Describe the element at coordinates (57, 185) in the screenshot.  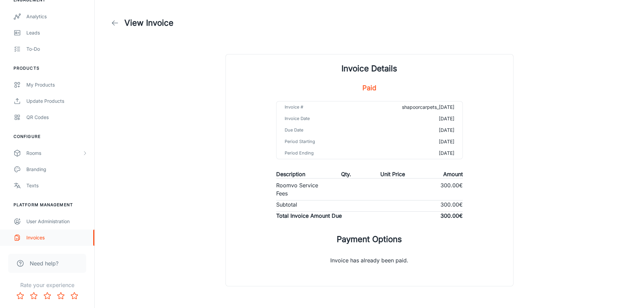
I see `div: Texts` at that location.